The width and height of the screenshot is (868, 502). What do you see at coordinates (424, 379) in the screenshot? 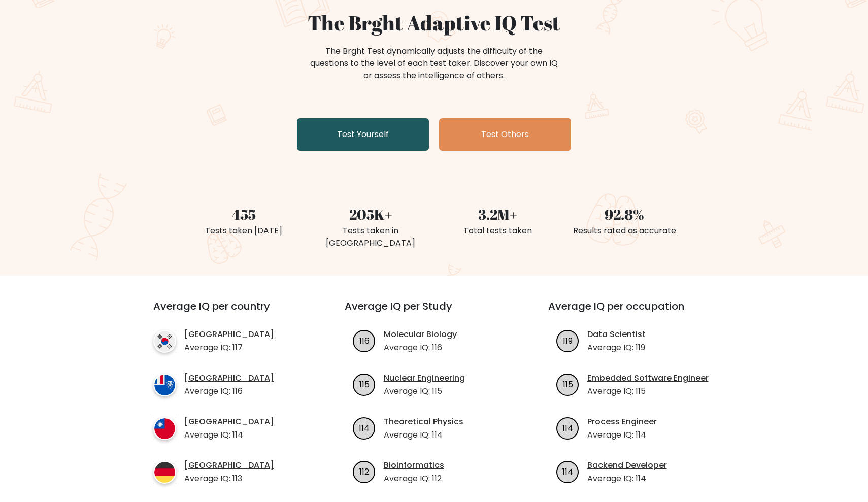
I see `a: Nuclear Engineering` at bounding box center [424, 379].